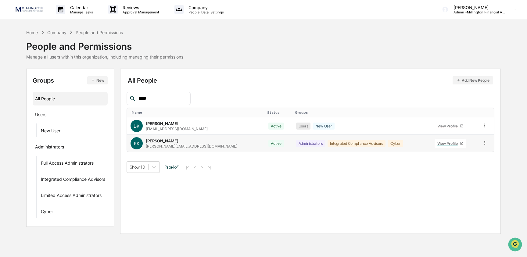 The height and width of the screenshot is (257, 527). I want to click on p: Reviews, so click(140, 7).